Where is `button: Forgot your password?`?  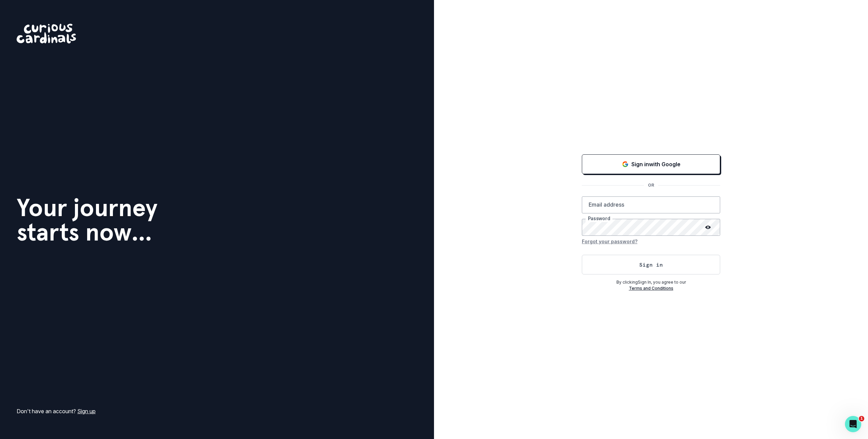
button: Forgot your password? is located at coordinates (610, 241).